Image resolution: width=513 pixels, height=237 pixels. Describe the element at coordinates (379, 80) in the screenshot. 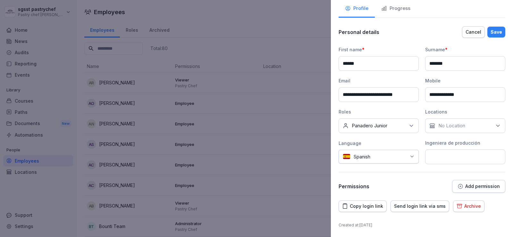

I see `div: Email` at that location.